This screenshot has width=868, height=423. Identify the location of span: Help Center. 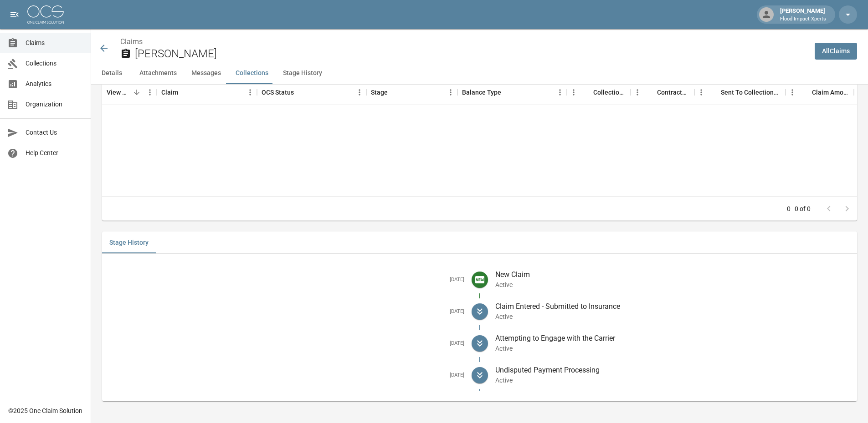
(55, 153).